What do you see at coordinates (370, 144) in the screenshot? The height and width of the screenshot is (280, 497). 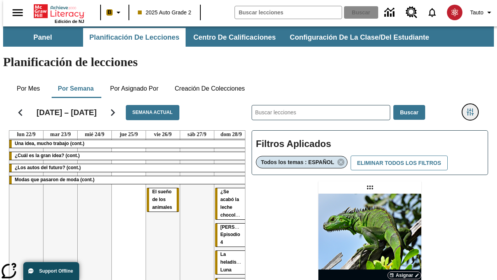 I see `h2: Filtros Aplicados` at bounding box center [370, 144].